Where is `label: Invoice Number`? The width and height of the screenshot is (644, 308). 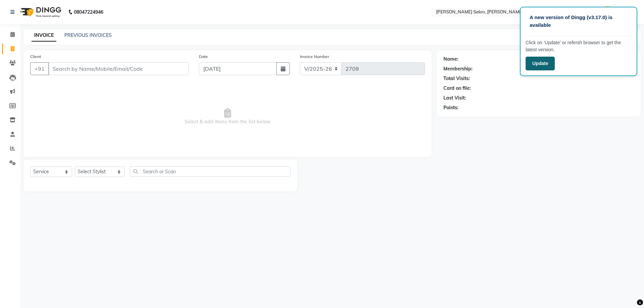 label: Invoice Number is located at coordinates (314, 57).